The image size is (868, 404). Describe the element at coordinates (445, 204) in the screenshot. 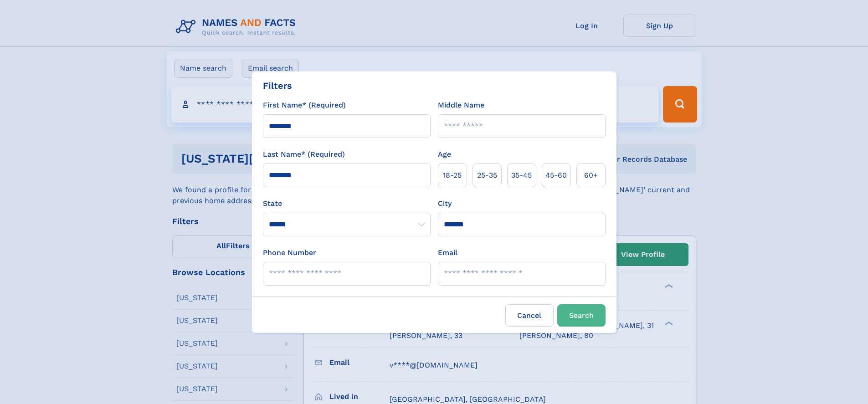

I see `label: City` at that location.